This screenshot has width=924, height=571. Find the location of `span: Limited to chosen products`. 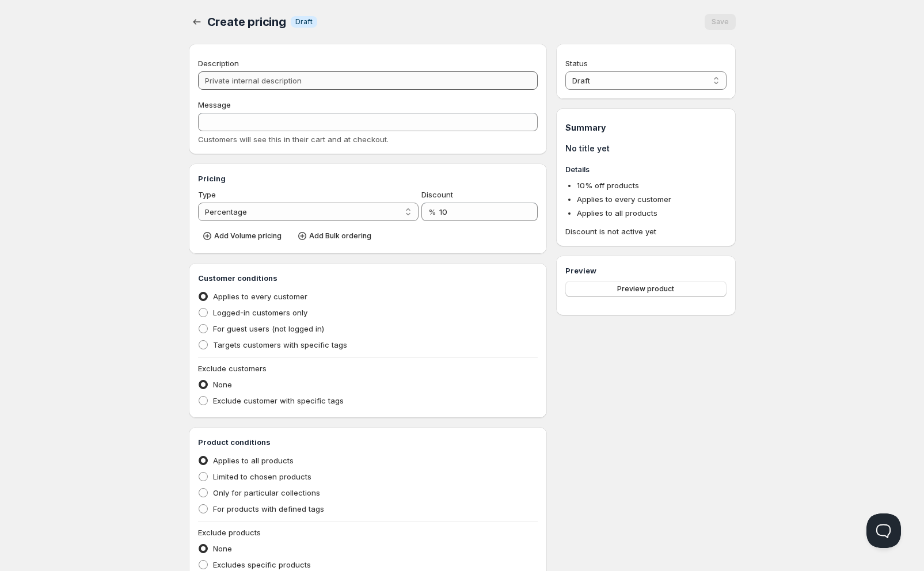

span: Limited to chosen products is located at coordinates (262, 477).